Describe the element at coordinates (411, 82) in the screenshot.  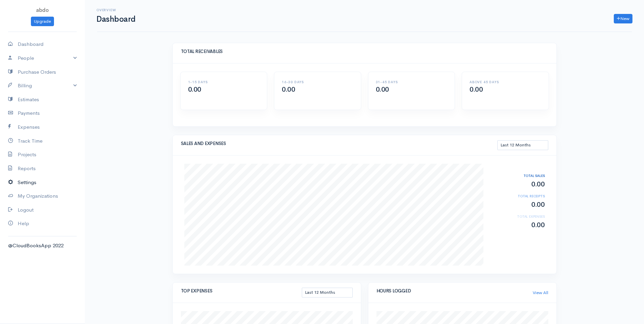
I see `h6: 31-45 DAYS` at that location.